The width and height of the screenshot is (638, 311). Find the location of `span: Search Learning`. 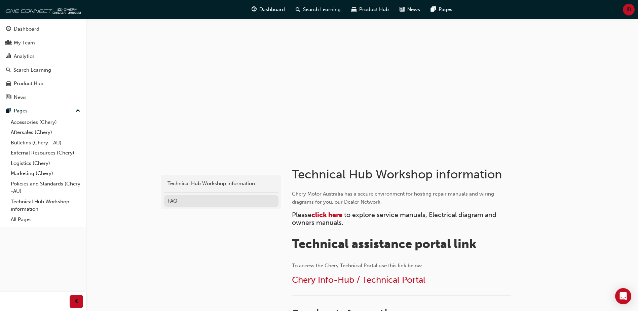

span: Search Learning is located at coordinates (322, 9).